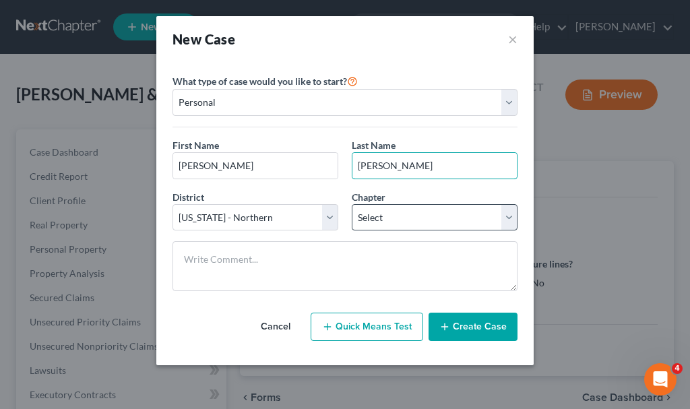  Describe the element at coordinates (265, 81) in the screenshot. I see `label: What type of case would you like to start?` at that location.